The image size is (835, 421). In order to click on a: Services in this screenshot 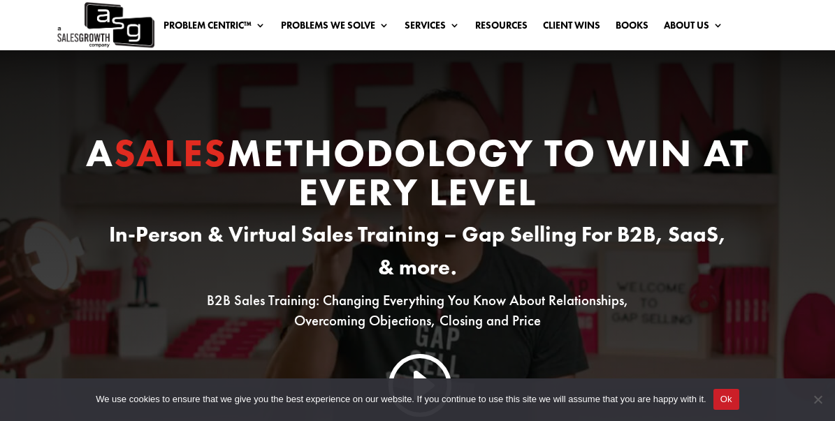, I will do `click(432, 28)`.